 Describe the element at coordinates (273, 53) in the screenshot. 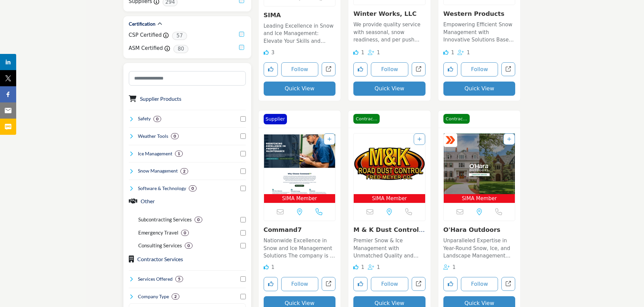

I see `span: 3` at that location.